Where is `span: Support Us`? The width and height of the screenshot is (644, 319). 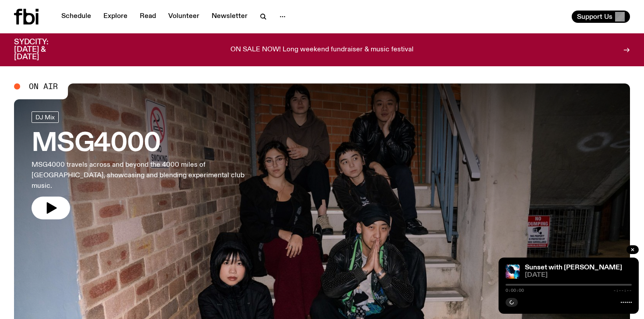 span: Support Us is located at coordinates (595, 17).